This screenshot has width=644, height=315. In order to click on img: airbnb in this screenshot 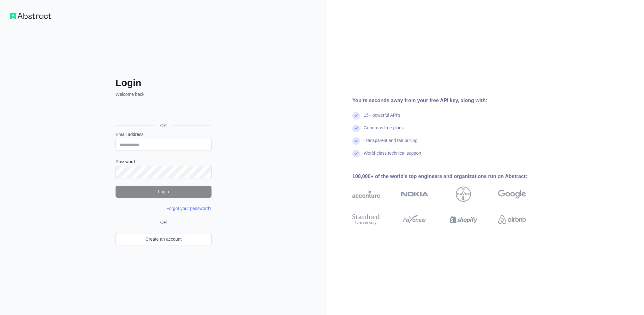, I will do `click(512, 219)`.